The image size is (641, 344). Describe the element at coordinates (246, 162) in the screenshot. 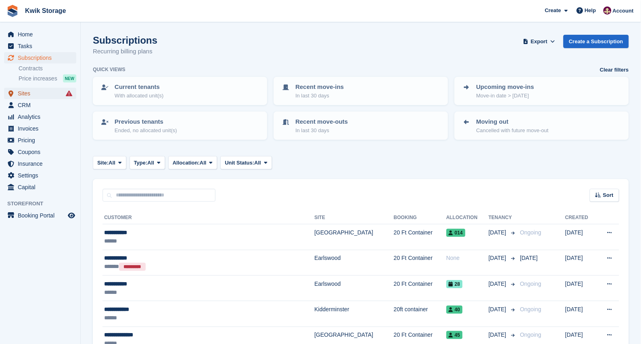

I see `button: Unit Status: All` at that location.